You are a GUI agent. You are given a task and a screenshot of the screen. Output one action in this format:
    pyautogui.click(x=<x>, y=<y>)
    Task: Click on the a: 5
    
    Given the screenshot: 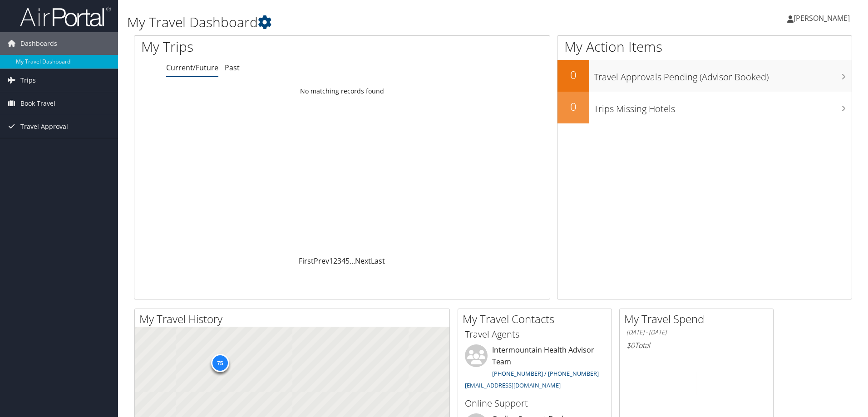 What is the action you would take?
    pyautogui.click(x=347, y=261)
    